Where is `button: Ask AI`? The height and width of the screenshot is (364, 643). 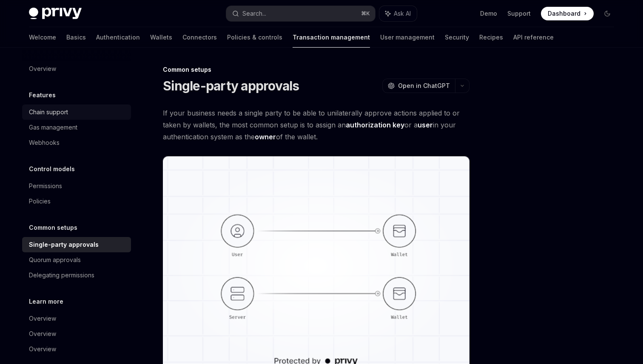 button: Ask AI is located at coordinates (398, 14).